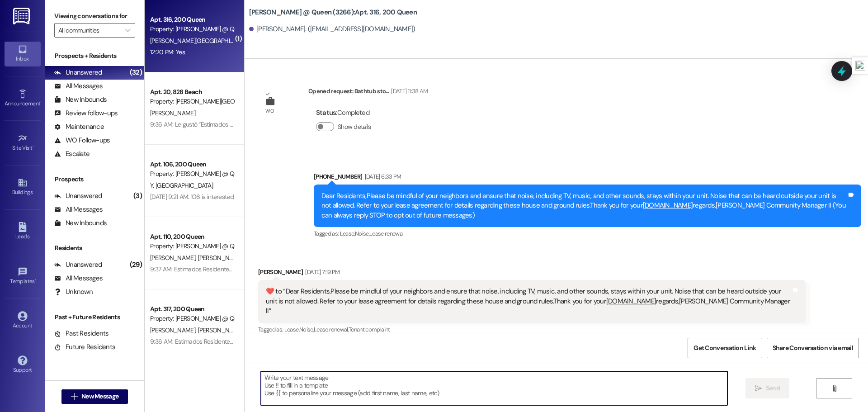 The height and width of the screenshot is (412, 868). I want to click on a: Support, so click(22, 365).